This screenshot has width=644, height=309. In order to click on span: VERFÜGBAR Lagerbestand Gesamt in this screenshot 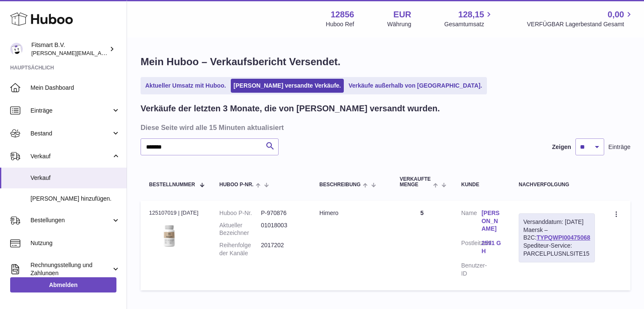, I will do `click(580, 24)`.